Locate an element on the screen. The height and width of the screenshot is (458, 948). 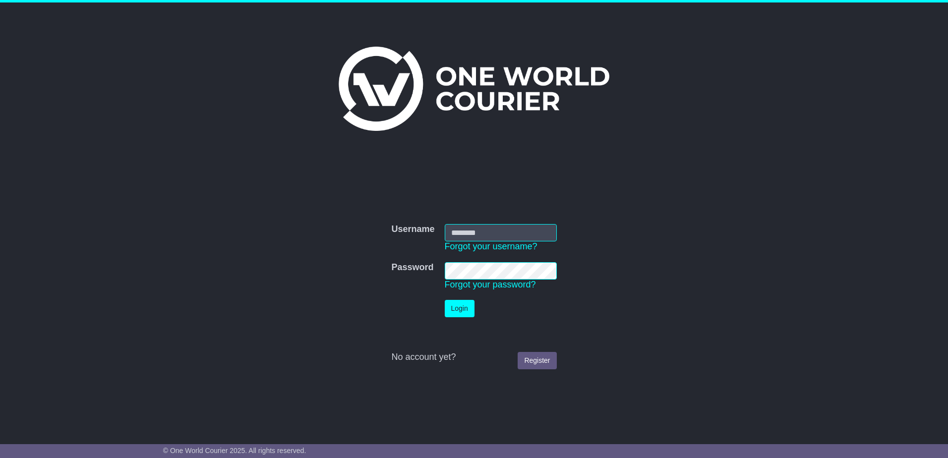
label: Password is located at coordinates (412, 268).